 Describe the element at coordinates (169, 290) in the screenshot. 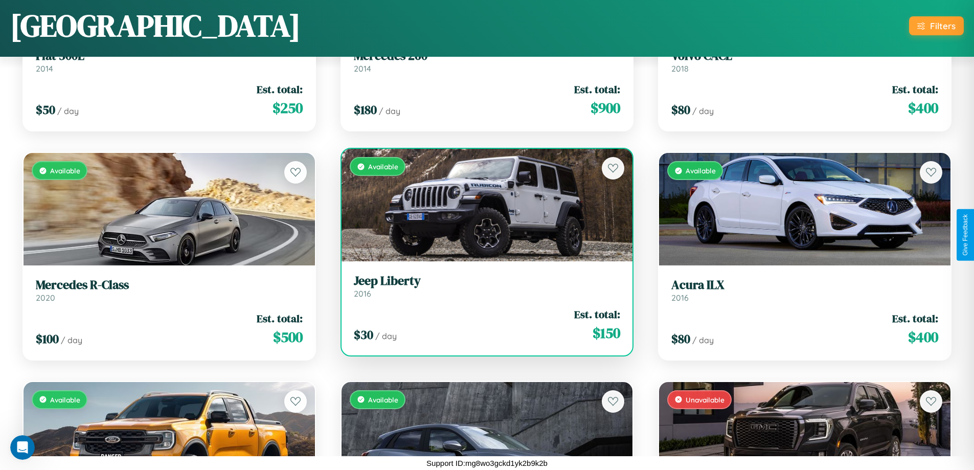

I see `a: Mercedes R-Class2020` at that location.